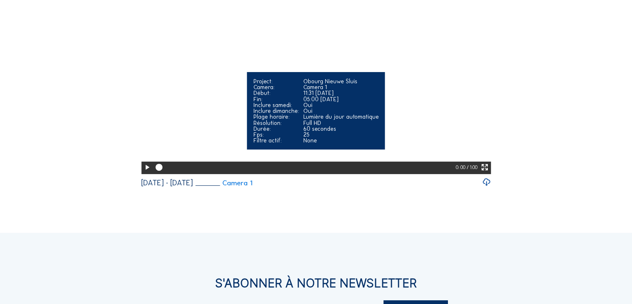 The height and width of the screenshot is (304, 632). What do you see at coordinates (276, 140) in the screenshot?
I see `div: Filtre actif:` at bounding box center [276, 140].